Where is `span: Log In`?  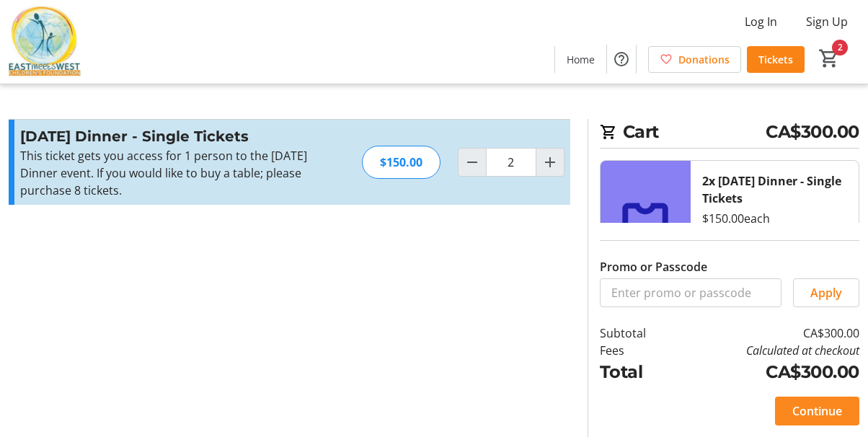 span: Log In is located at coordinates (761, 22).